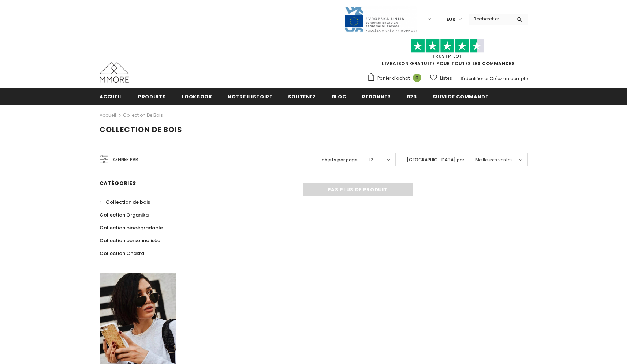 The width and height of the screenshot is (627, 364). What do you see at coordinates (509, 78) in the screenshot?
I see `a: Créez un compte` at bounding box center [509, 78].